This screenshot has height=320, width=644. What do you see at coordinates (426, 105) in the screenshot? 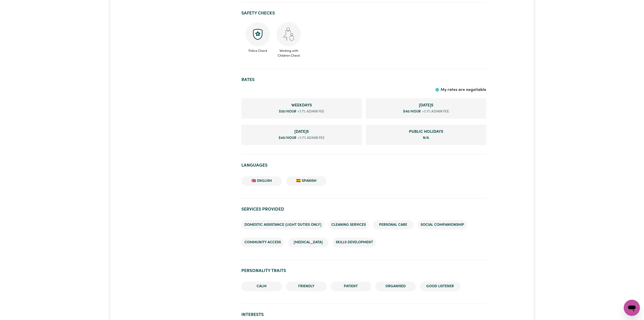
I see `span: Saturday rate` at bounding box center [426, 105].